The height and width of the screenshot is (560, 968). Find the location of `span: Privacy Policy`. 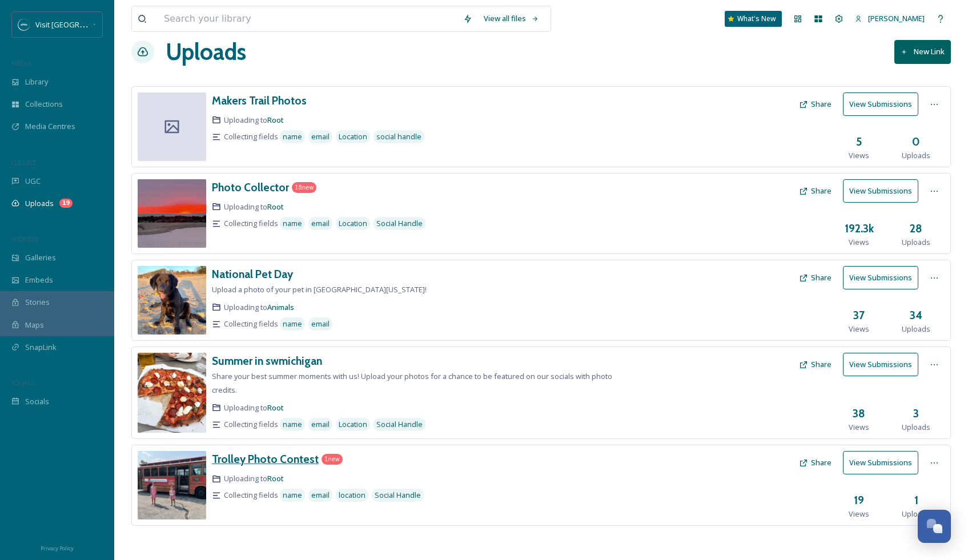

span: Privacy Policy is located at coordinates (57, 548).